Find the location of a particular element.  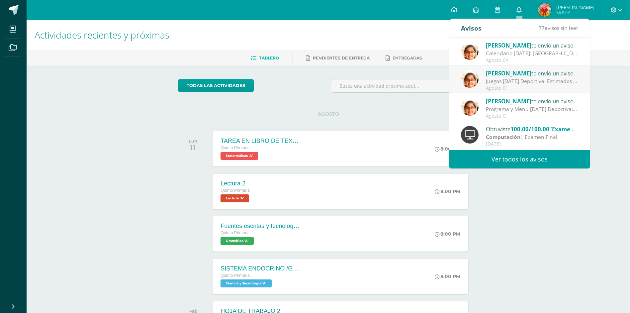

img: f8d4f7e4f31f6794352e4c44e504bd77.png is located at coordinates (544, 10).